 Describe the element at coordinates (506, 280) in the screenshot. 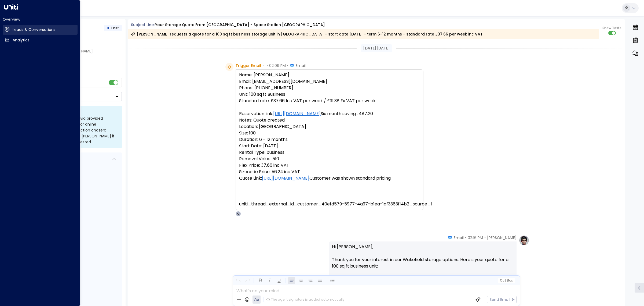

I see `span: Cc Bcc` at that location.